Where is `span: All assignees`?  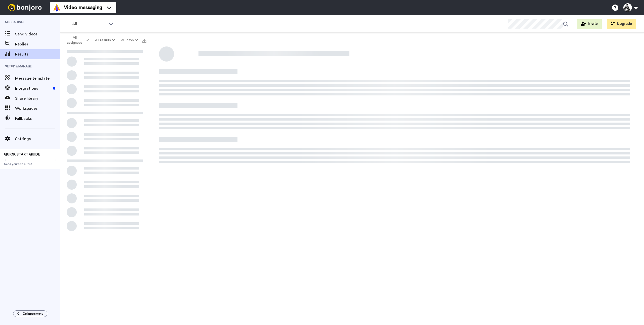
span: All assignees is located at coordinates (74, 40).